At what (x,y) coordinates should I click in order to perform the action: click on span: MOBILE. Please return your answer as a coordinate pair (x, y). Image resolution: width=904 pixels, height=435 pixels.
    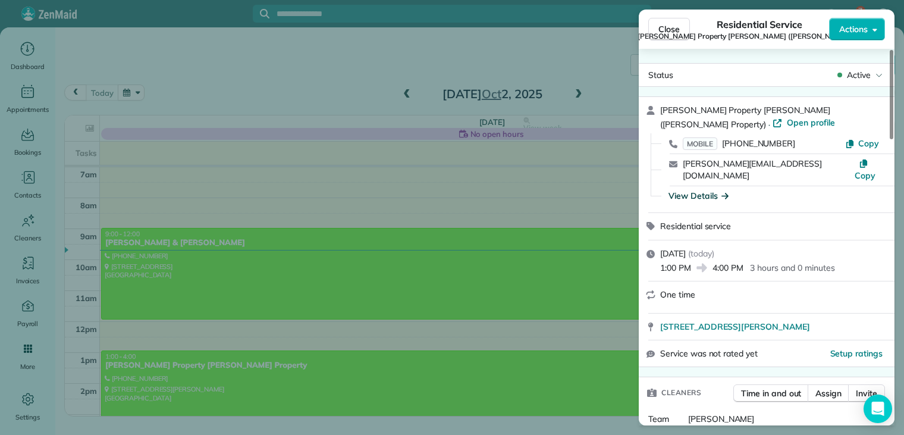
    Looking at the image, I should click on (700, 143).